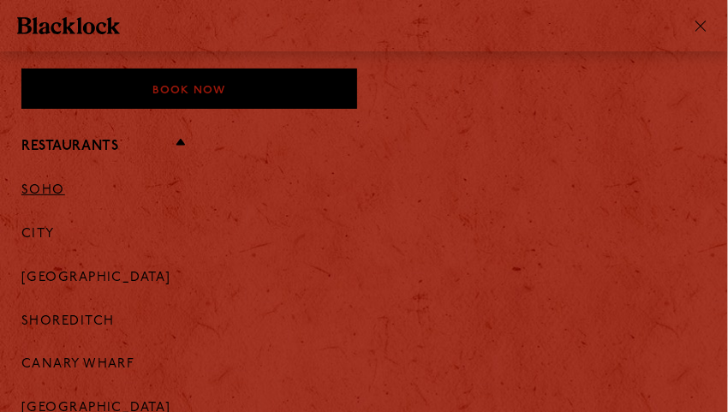 The height and width of the screenshot is (412, 728). I want to click on a: Soho, so click(43, 191).